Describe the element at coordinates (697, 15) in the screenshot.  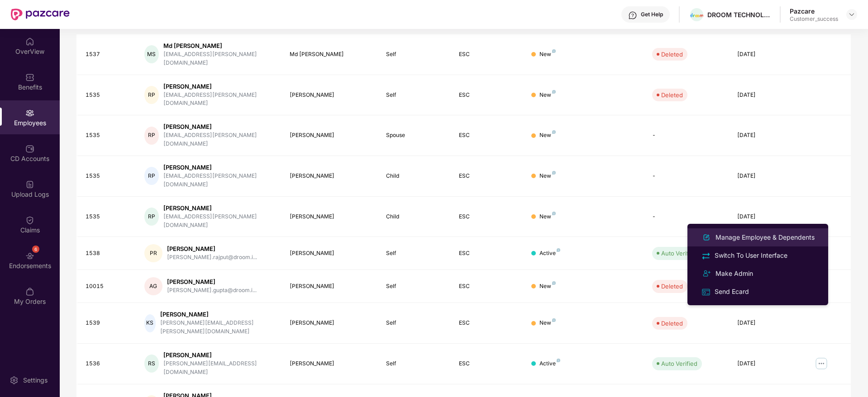
I see `img: droom.png` at that location.